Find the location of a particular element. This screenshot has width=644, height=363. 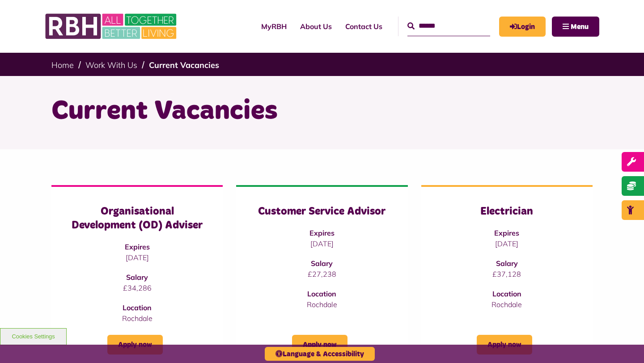

span: Menu is located at coordinates (580, 27).